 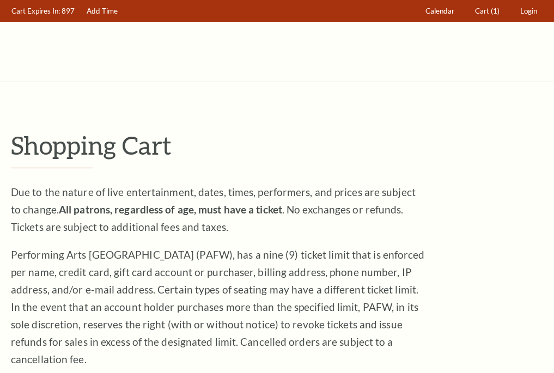 I want to click on a: Add Time, so click(x=102, y=11).